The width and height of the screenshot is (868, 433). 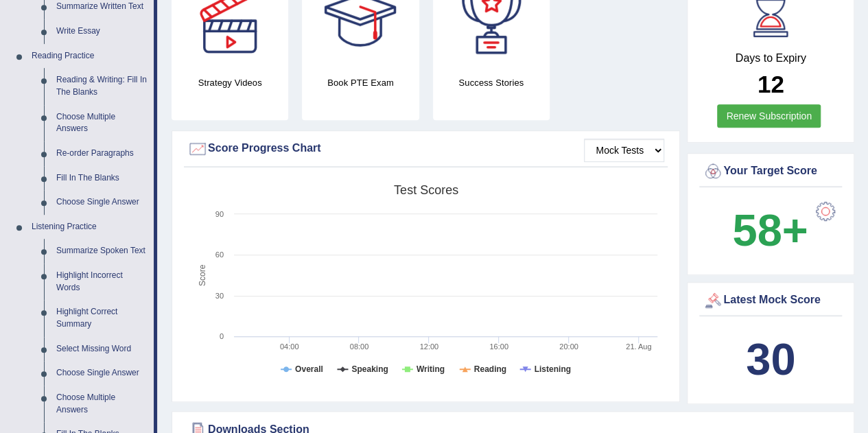 What do you see at coordinates (230, 82) in the screenshot?
I see `h4: Strategy Videos` at bounding box center [230, 82].